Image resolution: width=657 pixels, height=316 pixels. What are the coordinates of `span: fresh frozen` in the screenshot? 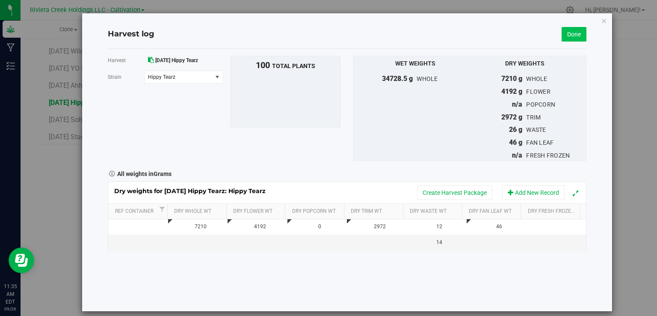 It's located at (548, 155).